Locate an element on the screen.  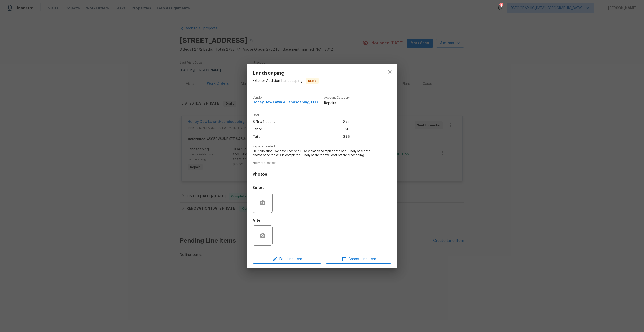
span: Total is located at coordinates (257, 137).